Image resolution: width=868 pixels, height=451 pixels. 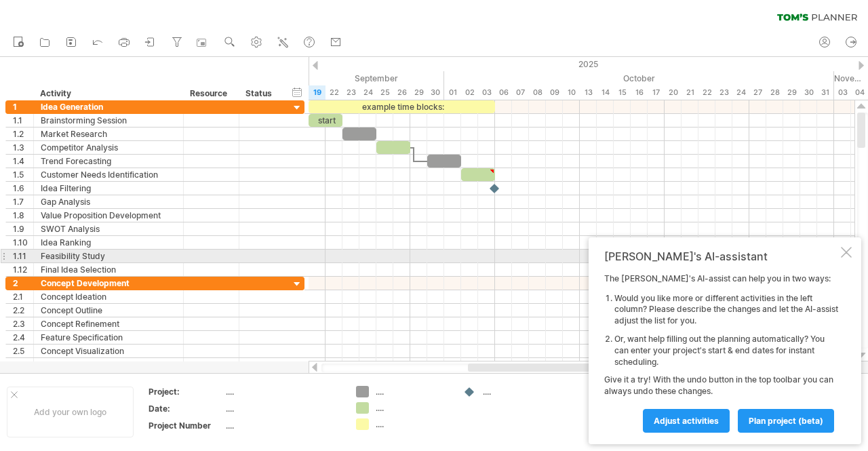 What do you see at coordinates (108, 228) in the screenshot?
I see `div: SWOT Analysis` at bounding box center [108, 228].